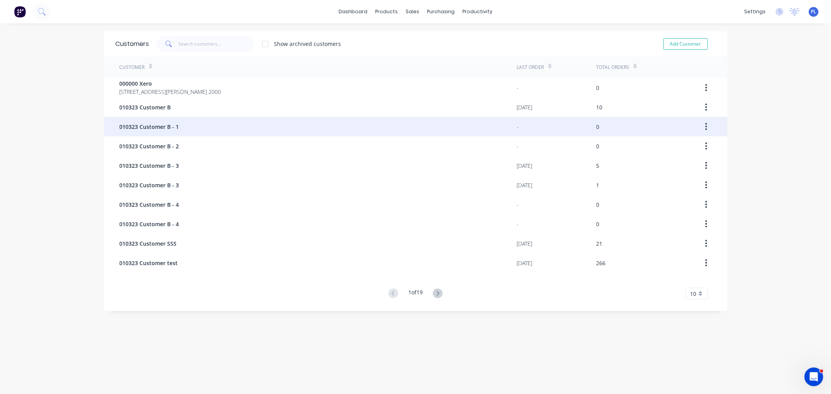  Describe the element at coordinates (132, 67) in the screenshot. I see `div: Customer` at that location.